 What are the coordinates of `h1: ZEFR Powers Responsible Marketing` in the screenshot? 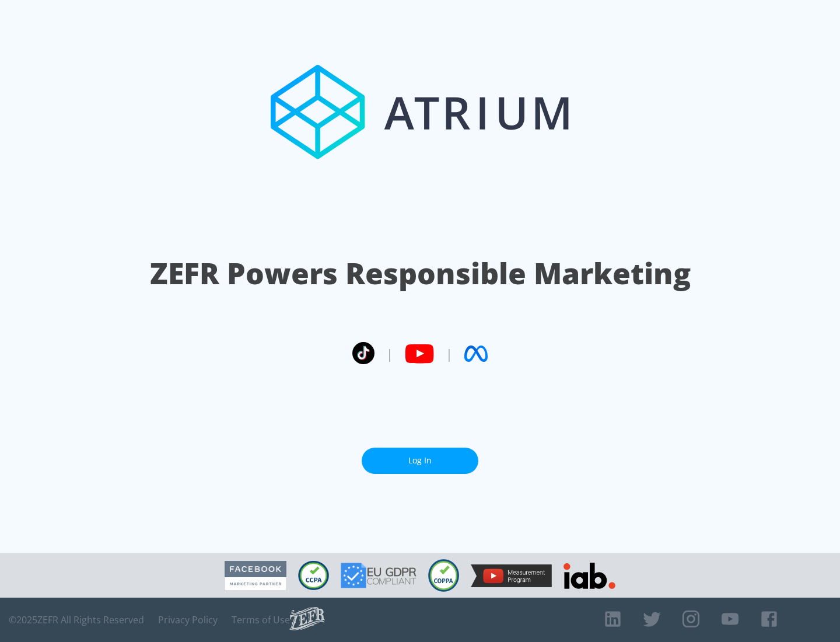 It's located at (420, 273).